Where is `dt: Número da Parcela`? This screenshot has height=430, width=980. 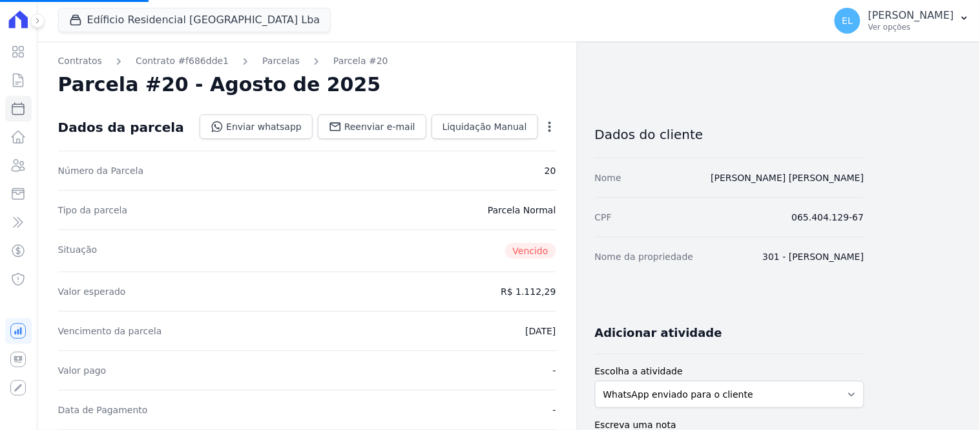
dt: Número da Parcela is located at coordinates (101, 171).